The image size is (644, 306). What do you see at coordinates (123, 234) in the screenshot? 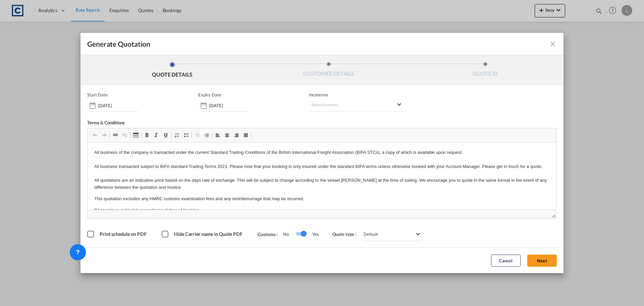
I see `span: Print schedule on PDF` at bounding box center [123, 234].